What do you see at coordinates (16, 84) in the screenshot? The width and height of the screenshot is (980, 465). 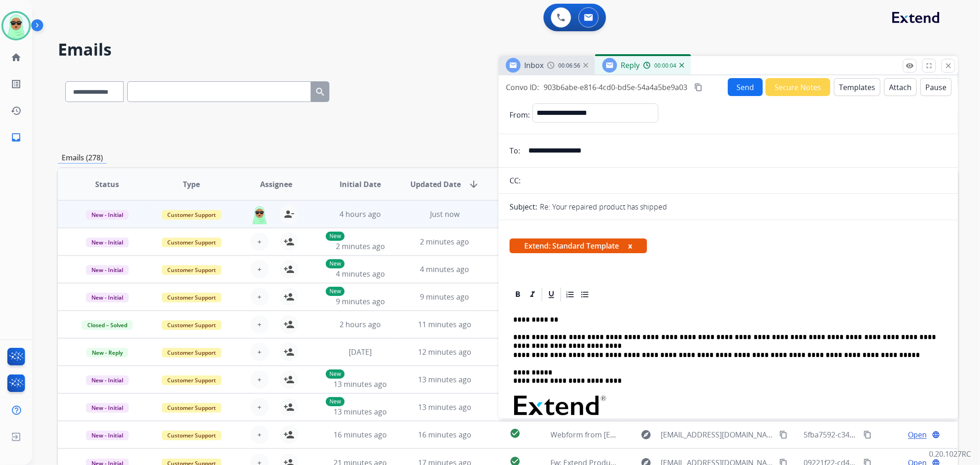 I see `mat-icon: list_alt` at bounding box center [16, 84].